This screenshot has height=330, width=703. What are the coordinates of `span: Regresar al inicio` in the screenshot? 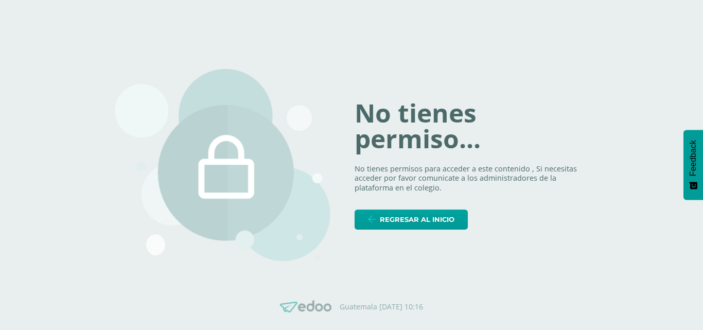 It's located at (417, 219).